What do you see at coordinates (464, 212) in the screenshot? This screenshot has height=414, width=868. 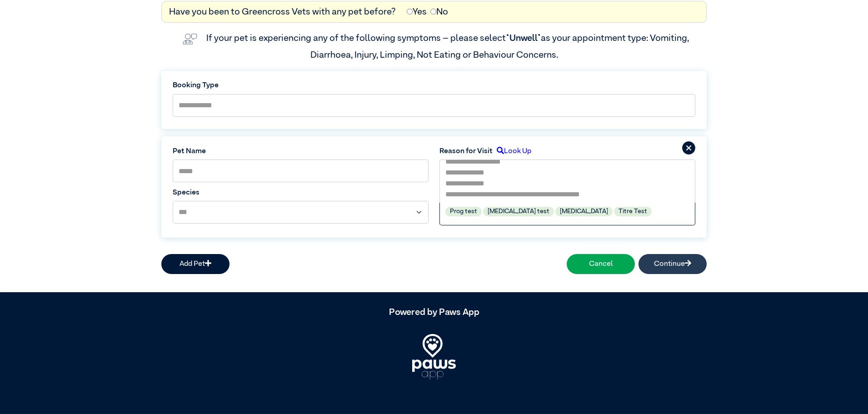 I see `label: Prog test` at bounding box center [464, 212].